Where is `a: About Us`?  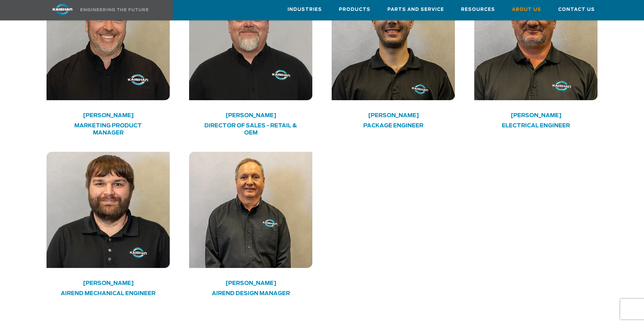 a: About Us is located at coordinates (526, 9).